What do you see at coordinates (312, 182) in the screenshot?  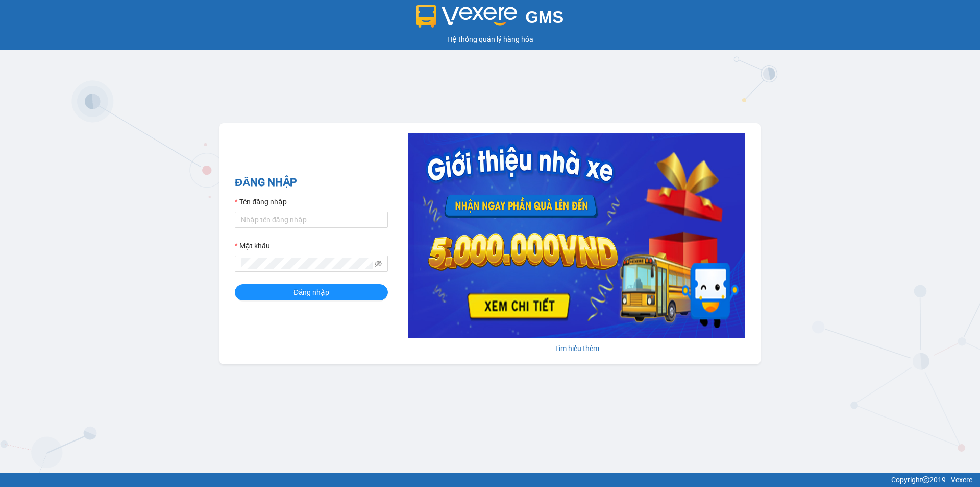 I see `h2: ĐĂNG NHẬP` at bounding box center [312, 182].